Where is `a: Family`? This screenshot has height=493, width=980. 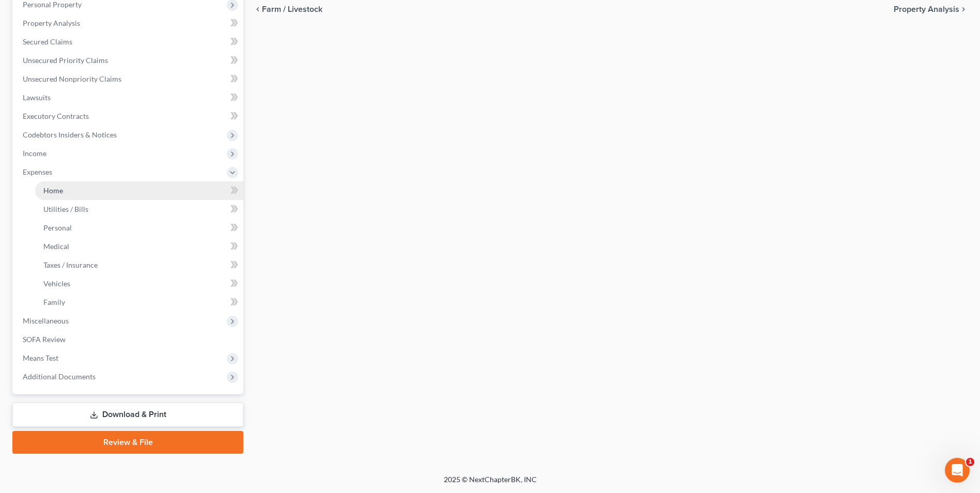 a: Family is located at coordinates (139, 303).